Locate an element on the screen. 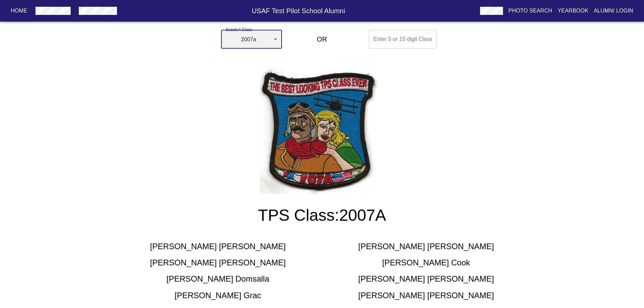 The width and height of the screenshot is (644, 308). div: 2007a is located at coordinates (251, 39).